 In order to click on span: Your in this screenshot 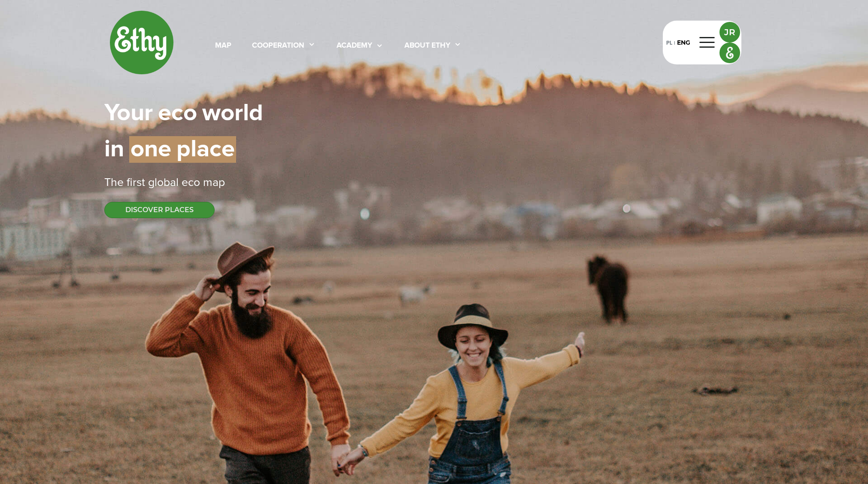, I will do `click(128, 113)`.